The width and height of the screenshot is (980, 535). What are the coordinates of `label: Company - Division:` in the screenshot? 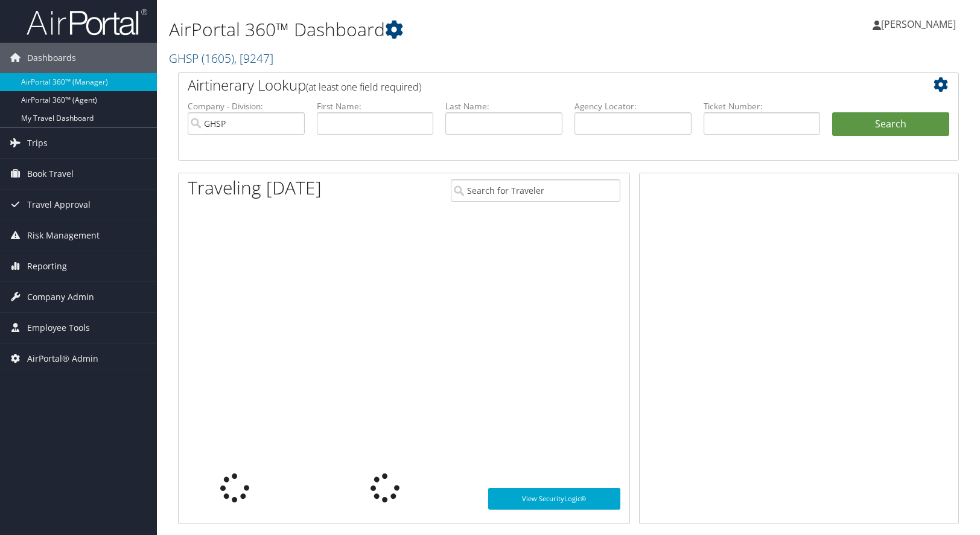 It's located at (247, 106).